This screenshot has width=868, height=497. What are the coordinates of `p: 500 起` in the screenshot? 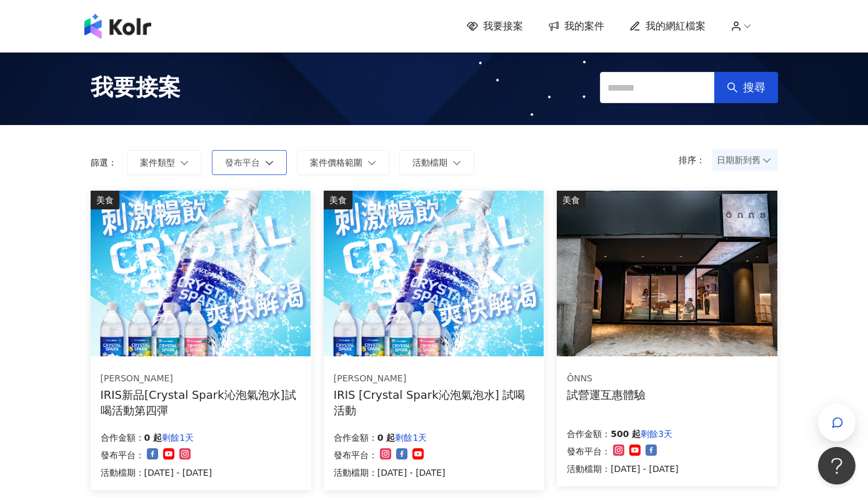 It's located at (626, 434).